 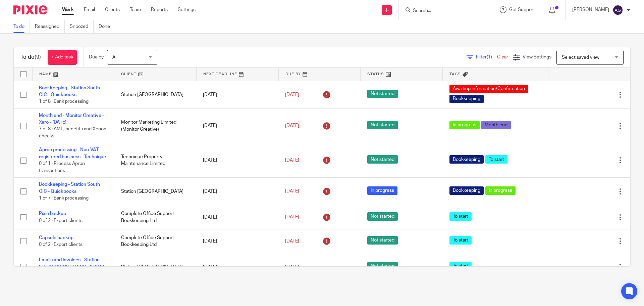 What do you see at coordinates (62, 57) in the screenshot?
I see `a: + Add task` at bounding box center [62, 57].